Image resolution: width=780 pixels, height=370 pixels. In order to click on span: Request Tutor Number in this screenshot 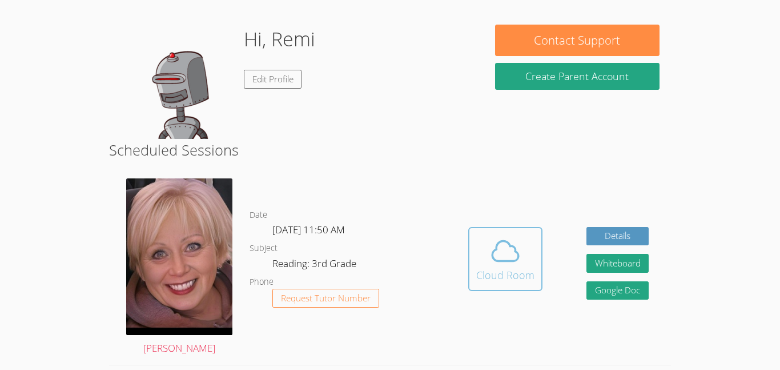, I will do `click(326, 298)`.